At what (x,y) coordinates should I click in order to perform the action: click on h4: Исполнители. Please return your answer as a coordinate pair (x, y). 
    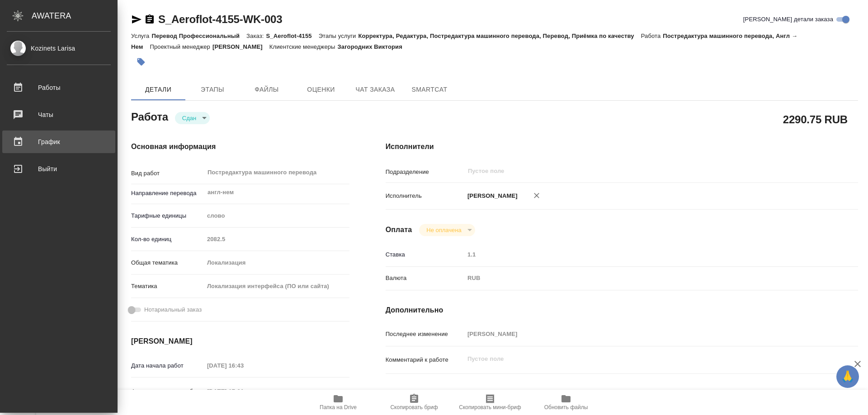
    Looking at the image, I should click on (622, 147).